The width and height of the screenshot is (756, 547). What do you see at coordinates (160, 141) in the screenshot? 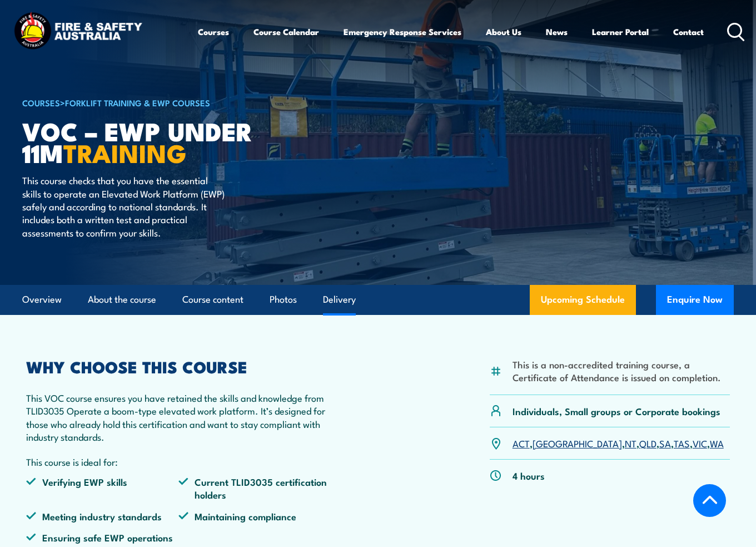
I see `h1: VOC – EWP under 11m` at bounding box center [160, 141].